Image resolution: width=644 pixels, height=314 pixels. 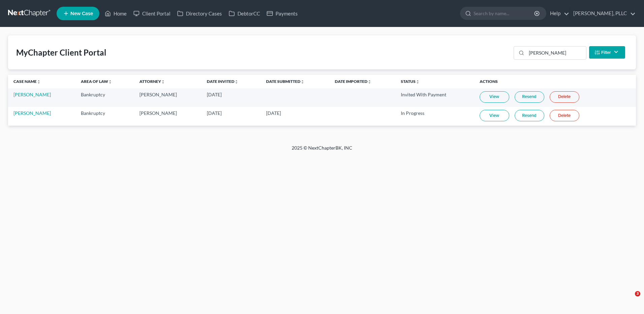 What do you see at coordinates (322, 151) in the screenshot?
I see `div: 2025 © NextChapterBK, INC` at bounding box center [322, 151].